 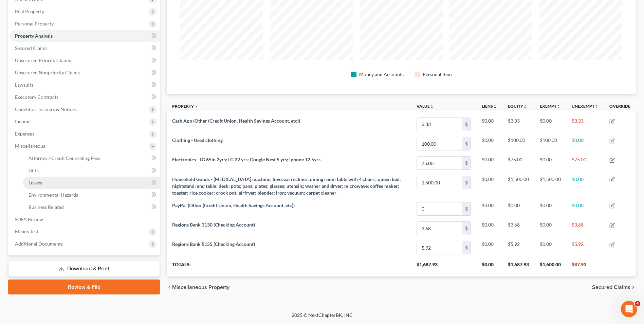 What do you see at coordinates (186, 106) in the screenshot?
I see `a: Property expand_less` at bounding box center [186, 106].